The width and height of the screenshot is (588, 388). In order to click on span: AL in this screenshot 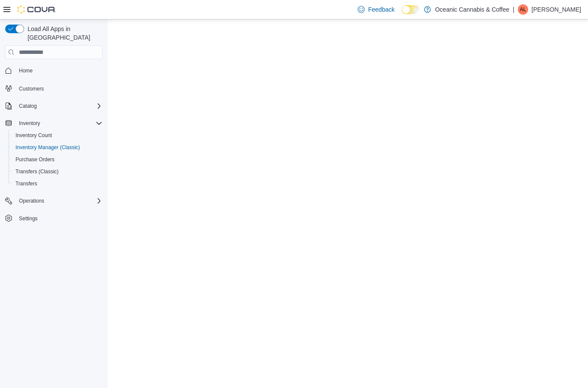, I will do `click(524, 9)`.